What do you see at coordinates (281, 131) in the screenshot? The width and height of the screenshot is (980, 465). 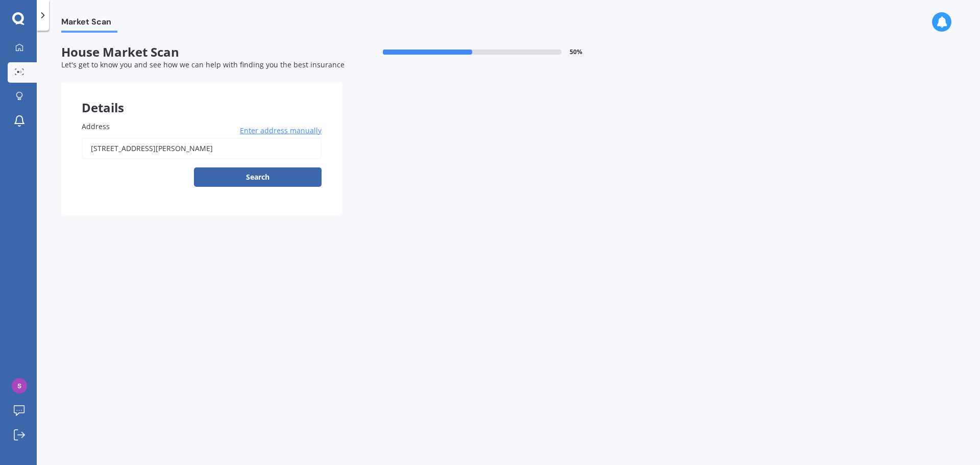 I see `span: Enter address manually` at bounding box center [281, 131].